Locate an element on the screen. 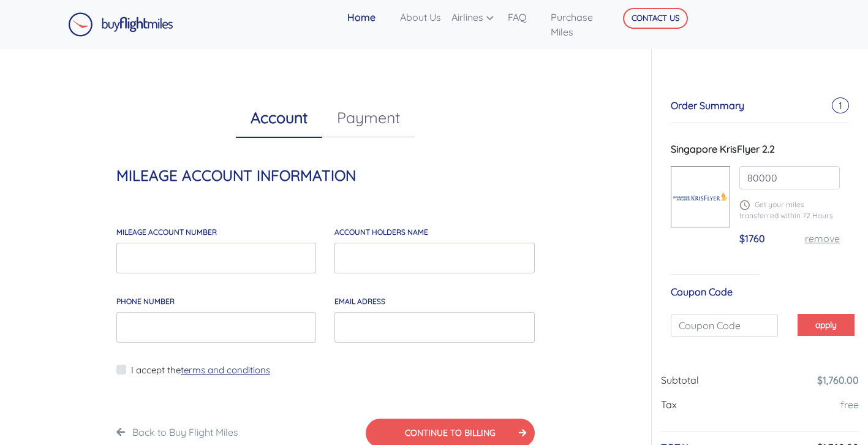  h4: MILEAGE ACCOUNT INFORMATION is located at coordinates (325, 176).